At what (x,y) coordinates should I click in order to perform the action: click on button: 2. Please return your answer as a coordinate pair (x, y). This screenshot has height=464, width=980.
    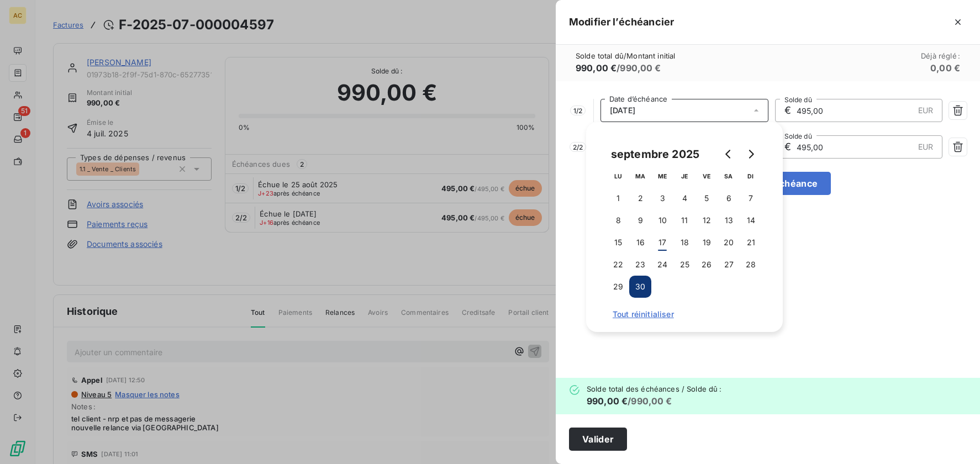
    Looking at the image, I should click on (640, 198).